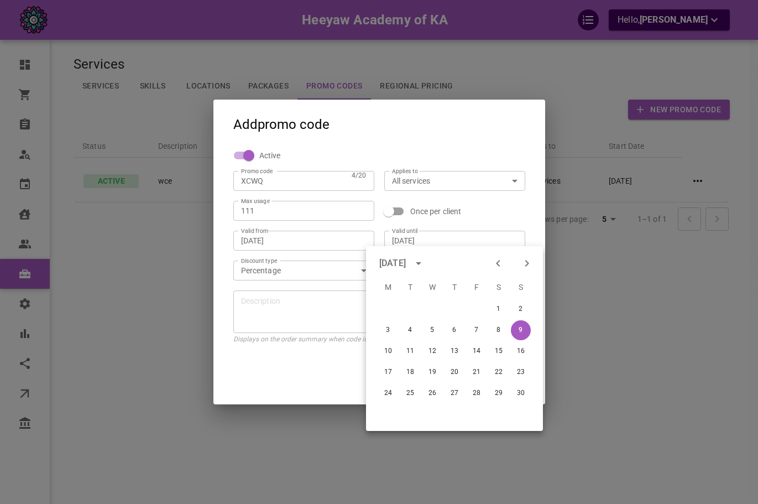  Describe the element at coordinates (410, 372) in the screenshot. I see `button: 18` at that location.